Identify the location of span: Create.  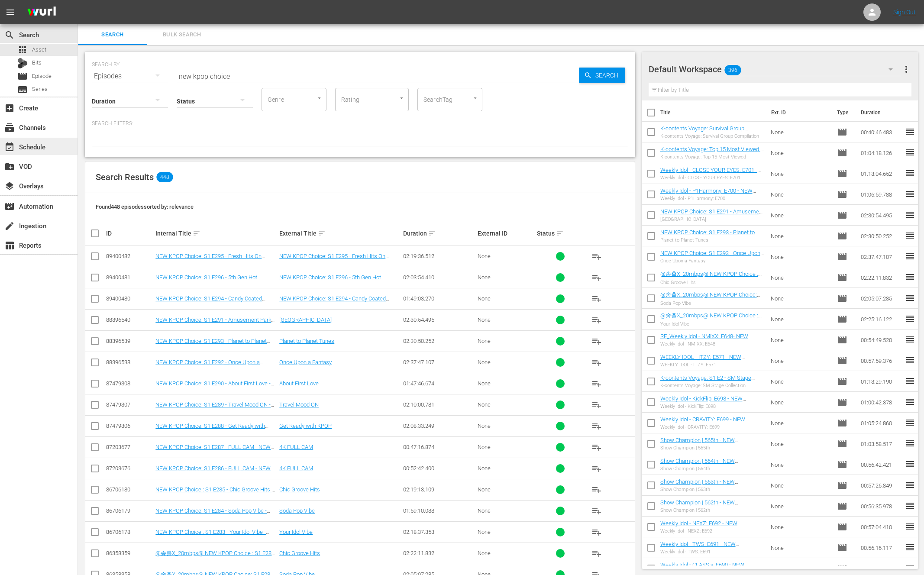
(10, 109).